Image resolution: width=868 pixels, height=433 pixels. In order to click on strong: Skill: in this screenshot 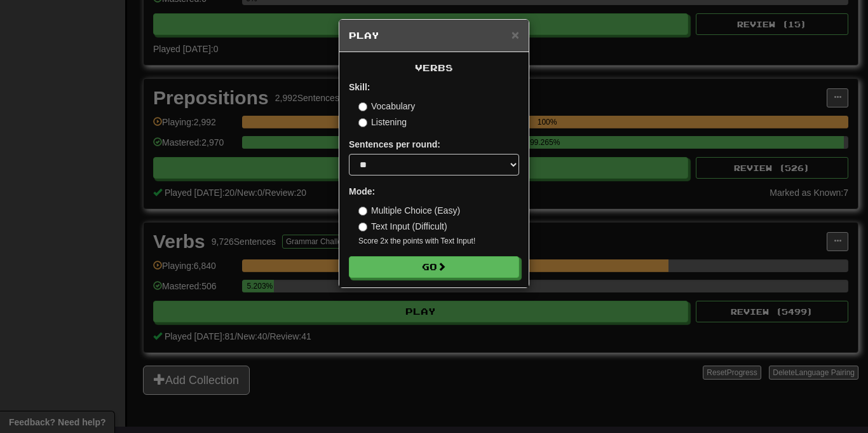, I will do `click(359, 87)`.